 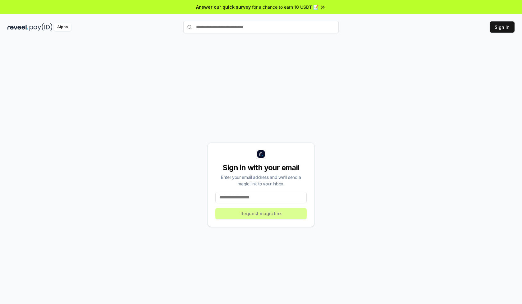 I want to click on img: logo_small, so click(x=261, y=154).